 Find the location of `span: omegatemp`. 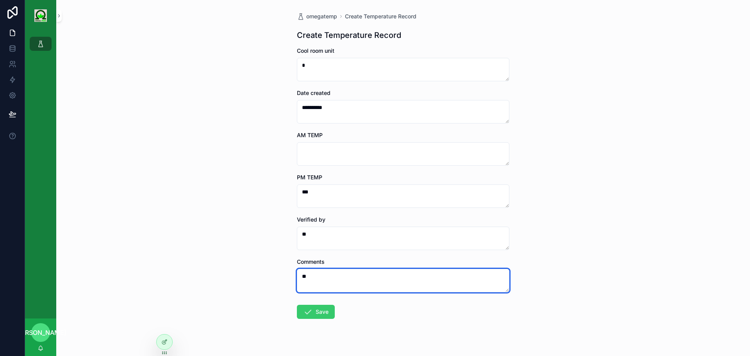

span: omegatemp is located at coordinates (322, 16).